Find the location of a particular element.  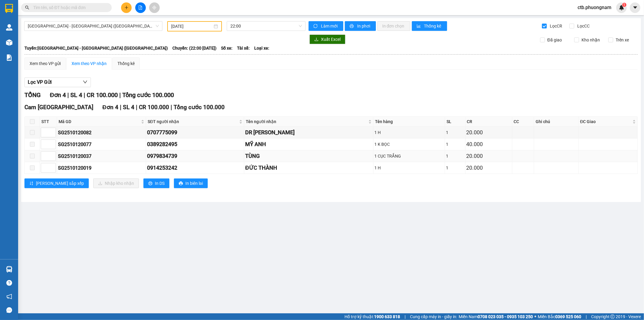

span: Lọc CC is located at coordinates (583, 26).